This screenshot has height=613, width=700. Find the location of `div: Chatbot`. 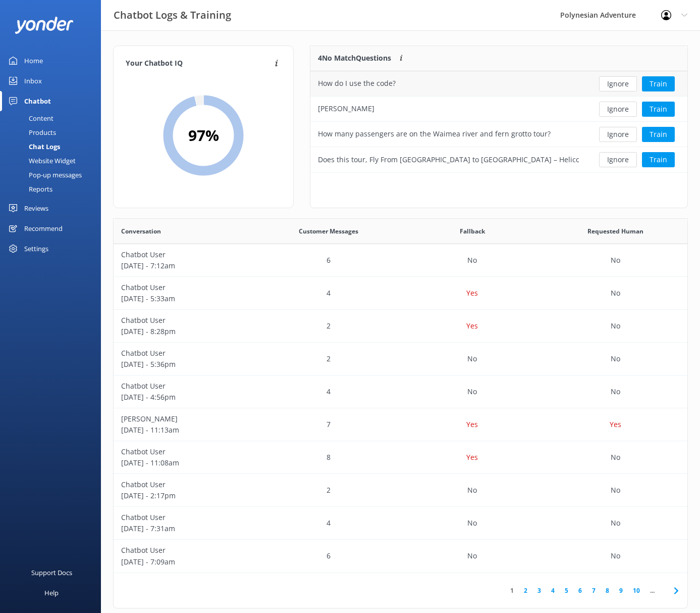

div: Chatbot is located at coordinates (37, 101).